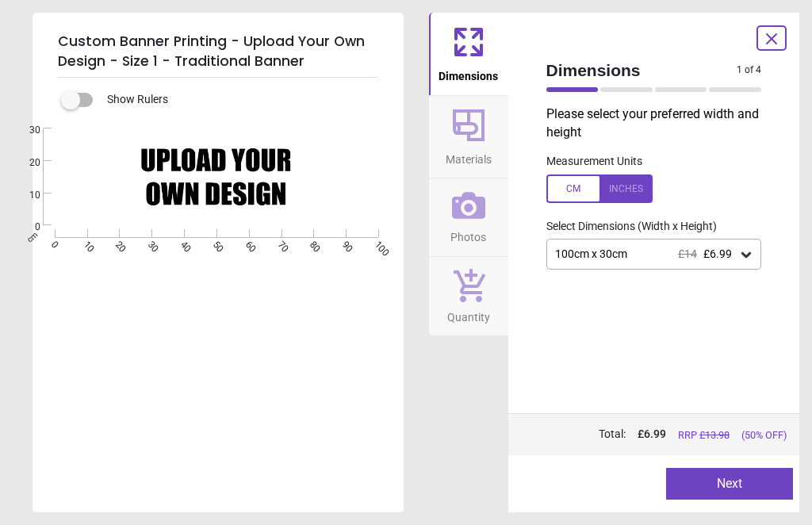 The height and width of the screenshot is (525, 812). Describe the element at coordinates (279, 244) in the screenshot. I see `span: 70` at that location.